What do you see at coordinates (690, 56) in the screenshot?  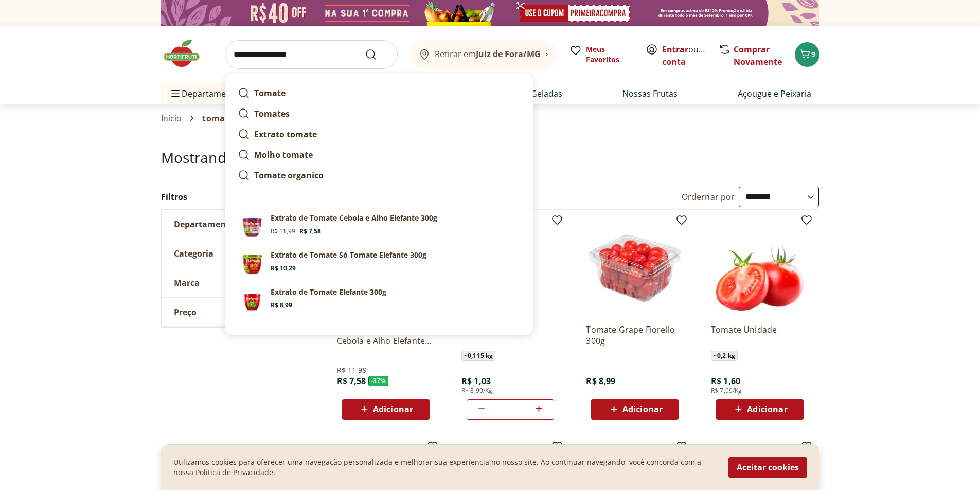 I see `a: Criar conta` at bounding box center [690, 56].